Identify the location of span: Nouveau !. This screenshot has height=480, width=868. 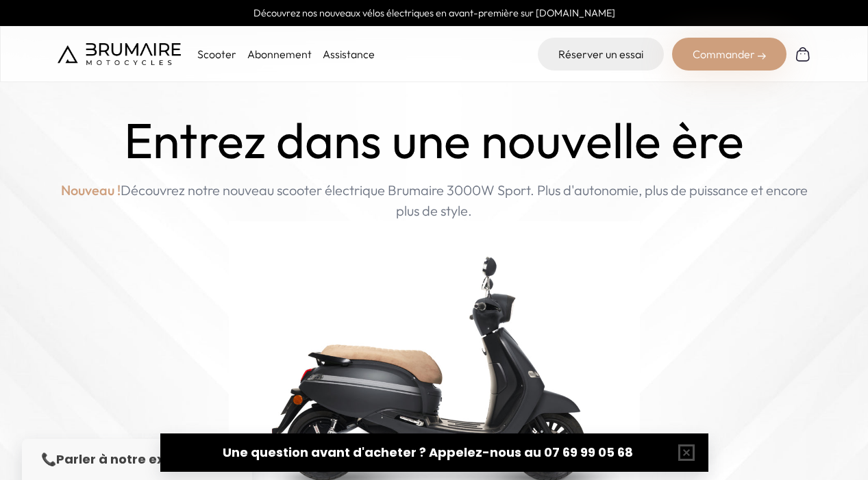
(90, 190).